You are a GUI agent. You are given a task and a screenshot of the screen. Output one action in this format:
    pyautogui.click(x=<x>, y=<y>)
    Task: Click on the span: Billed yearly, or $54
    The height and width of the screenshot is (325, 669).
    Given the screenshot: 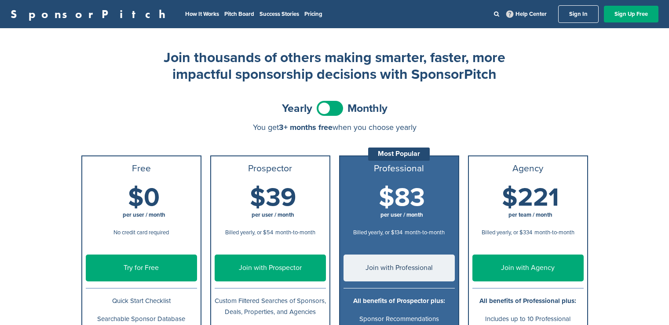 What is the action you would take?
    pyautogui.click(x=249, y=232)
    